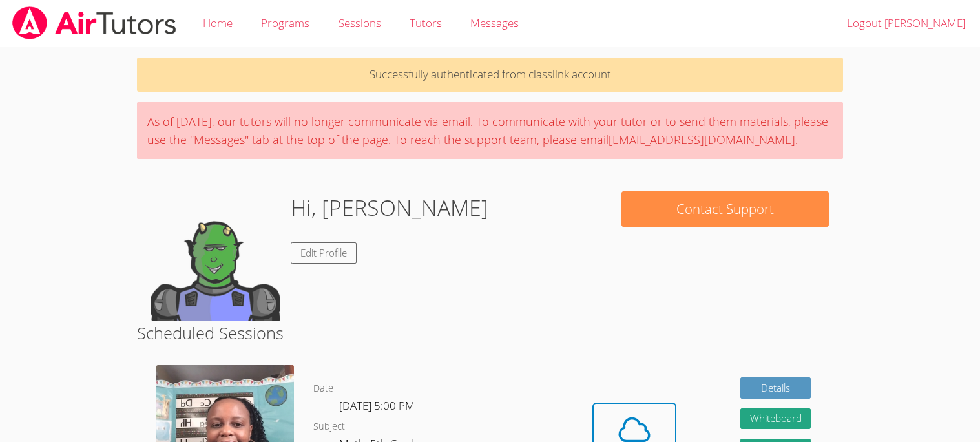  I want to click on img: airtutors_banner-c4298cdbf04f3fff15de1276eac7730deb9818008684d7c2e4769d2f7ddbe033.png, so click(94, 23).